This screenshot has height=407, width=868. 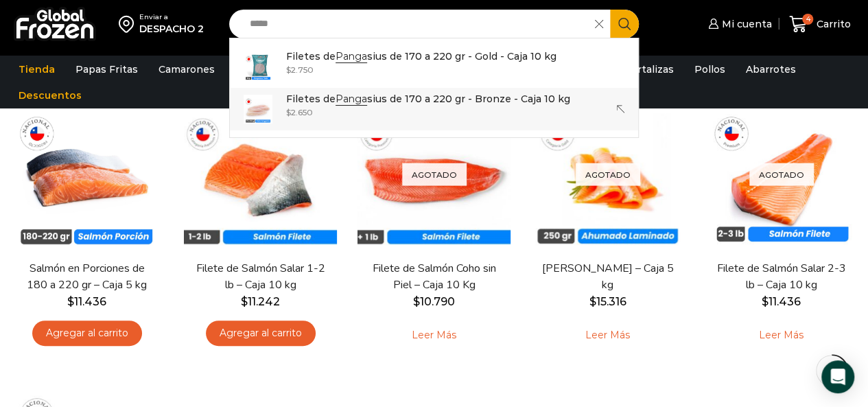 What do you see at coordinates (435, 109) in the screenshot?
I see `a: Filetes dePangasius de 170 a 220 gr - Bronze - Caja 10 kg $2.650` at bounding box center [435, 109].